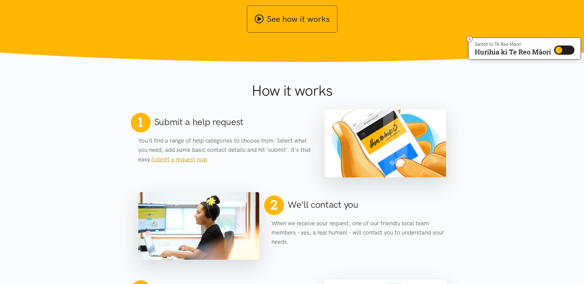 Image resolution: width=584 pixels, height=284 pixels. I want to click on p: When we receive your request, one of our friendly local team members - yes, a real human! - will ..., so click(358, 233).